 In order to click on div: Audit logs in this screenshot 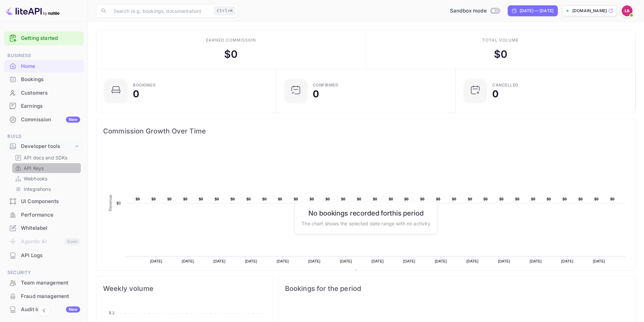, I will do `click(51, 310)`.